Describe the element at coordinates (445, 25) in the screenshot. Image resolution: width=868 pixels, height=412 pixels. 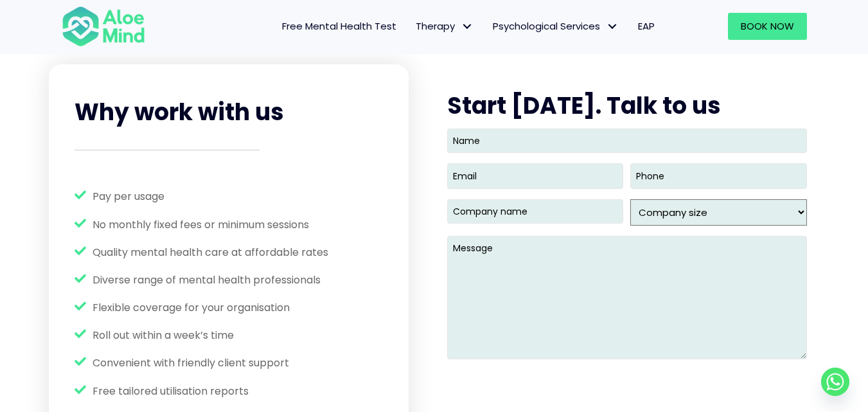
I see `span: Therapy` at that location.